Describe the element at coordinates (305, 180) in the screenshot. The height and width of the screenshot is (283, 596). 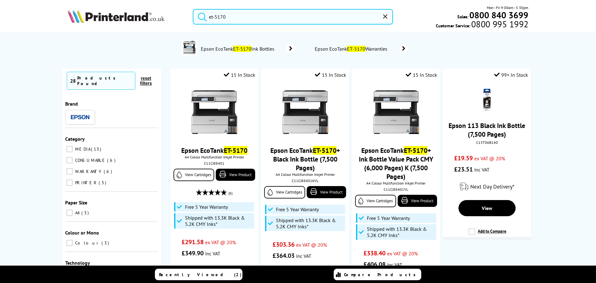
I see `div: C11CJ88401KVL` at that location.